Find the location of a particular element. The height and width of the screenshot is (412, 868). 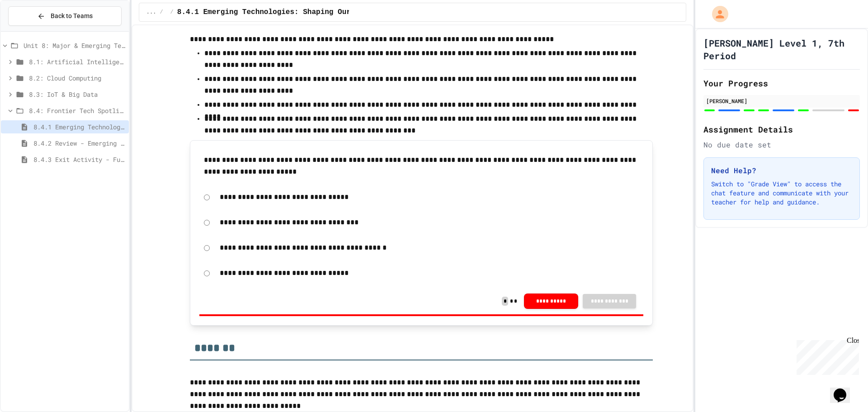

span: Unit 8: Major & Emerging Technologies is located at coordinates (74, 45).